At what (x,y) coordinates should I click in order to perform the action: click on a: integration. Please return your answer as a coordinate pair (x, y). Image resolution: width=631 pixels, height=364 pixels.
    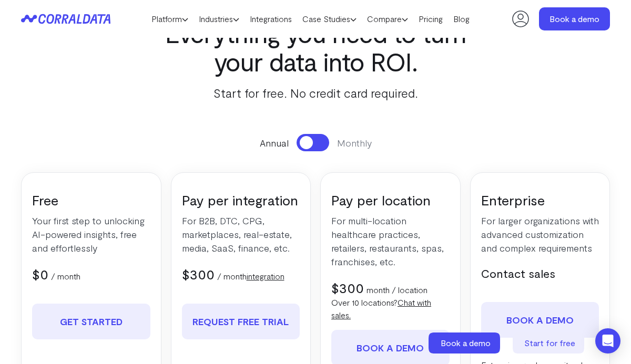
    Looking at the image, I should click on (265, 276).